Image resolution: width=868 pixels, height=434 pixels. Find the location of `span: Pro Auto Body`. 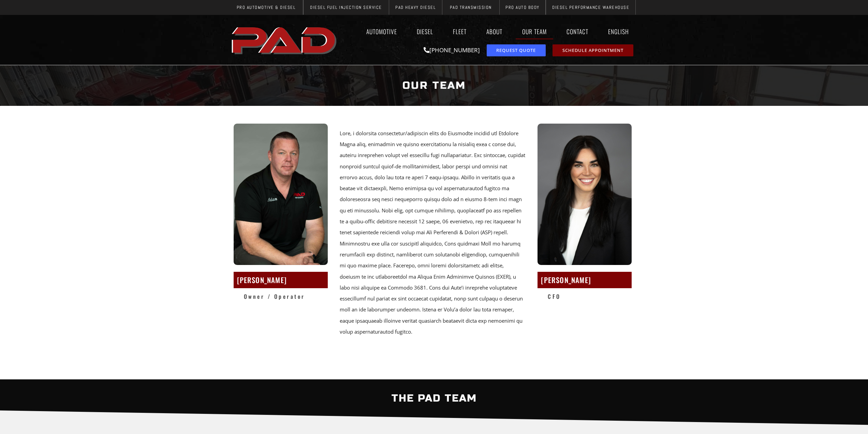

span: Pro Auto Body is located at coordinates (523, 7).